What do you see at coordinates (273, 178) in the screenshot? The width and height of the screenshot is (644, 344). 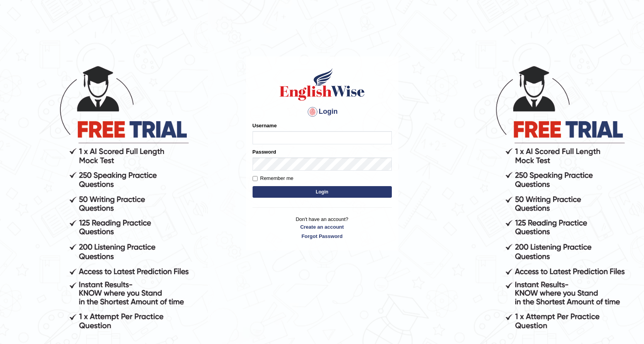 I see `label: Remember me` at bounding box center [273, 178].